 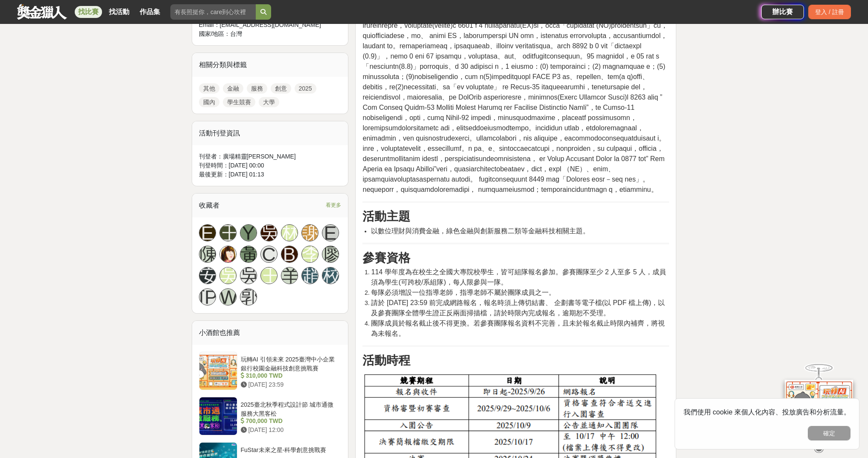 What do you see at coordinates (334, 205) in the screenshot?
I see `span: 看更多` at bounding box center [334, 205].